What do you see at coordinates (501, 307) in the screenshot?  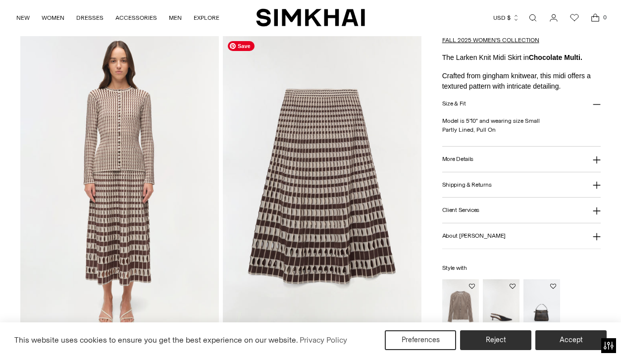 I see `img: Sylvie Slingback Kitten Heel` at bounding box center [501, 307].